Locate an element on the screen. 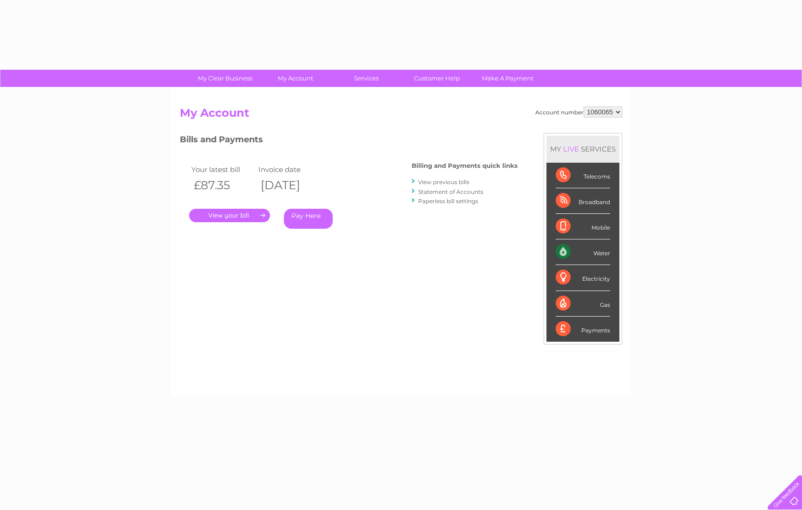  h3: Bills and Payments is located at coordinates (349, 141).